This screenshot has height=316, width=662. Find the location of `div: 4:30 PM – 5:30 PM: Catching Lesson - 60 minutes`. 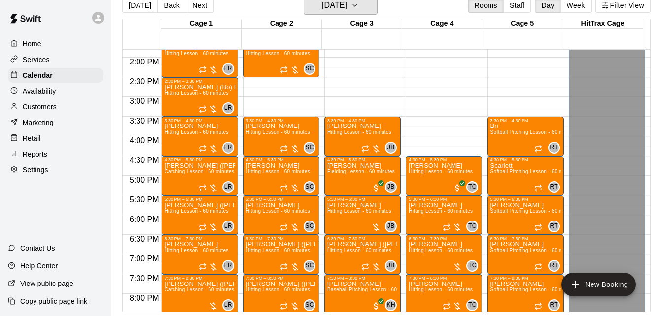

div: 4:30 PM – 5:30 PM: Catching Lesson - 60 minutes is located at coordinates (199, 176).